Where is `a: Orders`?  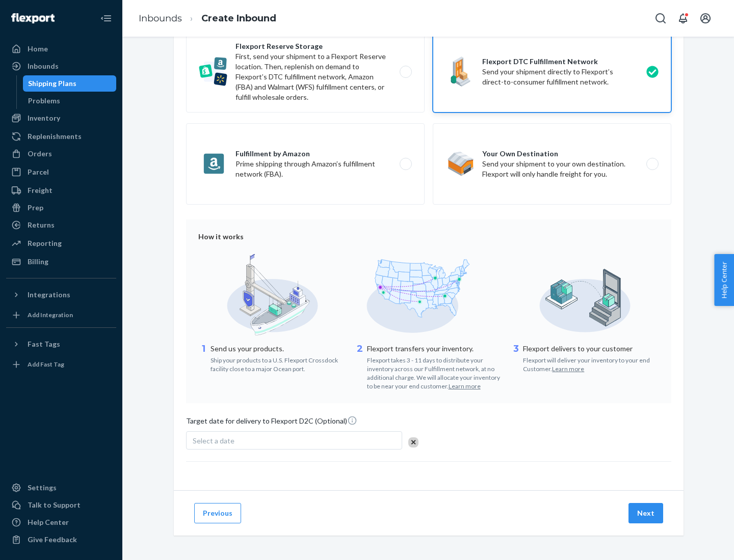
a: Orders is located at coordinates (61, 154).